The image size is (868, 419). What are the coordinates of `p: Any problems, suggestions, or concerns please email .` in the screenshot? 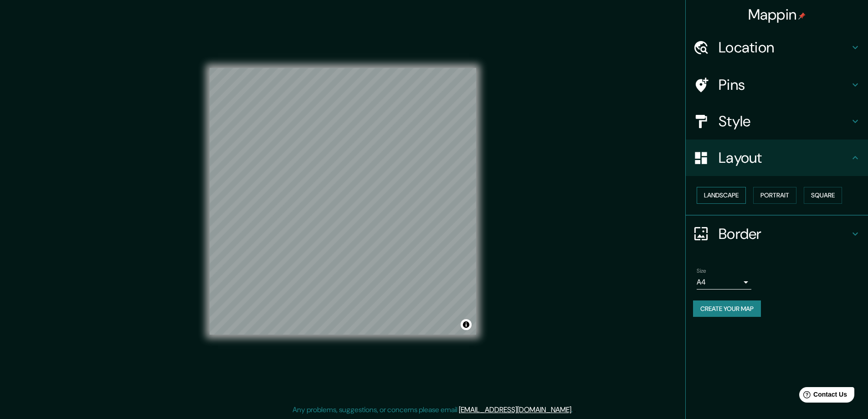 It's located at (433, 409).